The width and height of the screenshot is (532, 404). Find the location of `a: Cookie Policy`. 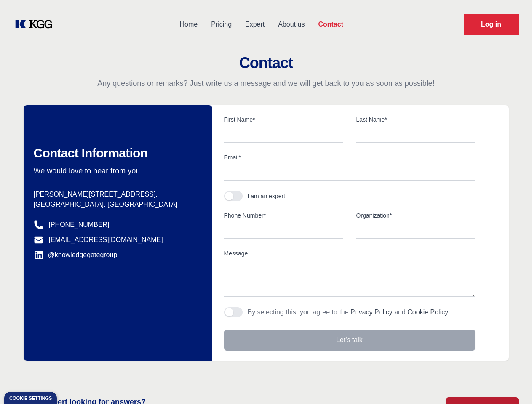

a: Cookie Policy is located at coordinates (428, 312).